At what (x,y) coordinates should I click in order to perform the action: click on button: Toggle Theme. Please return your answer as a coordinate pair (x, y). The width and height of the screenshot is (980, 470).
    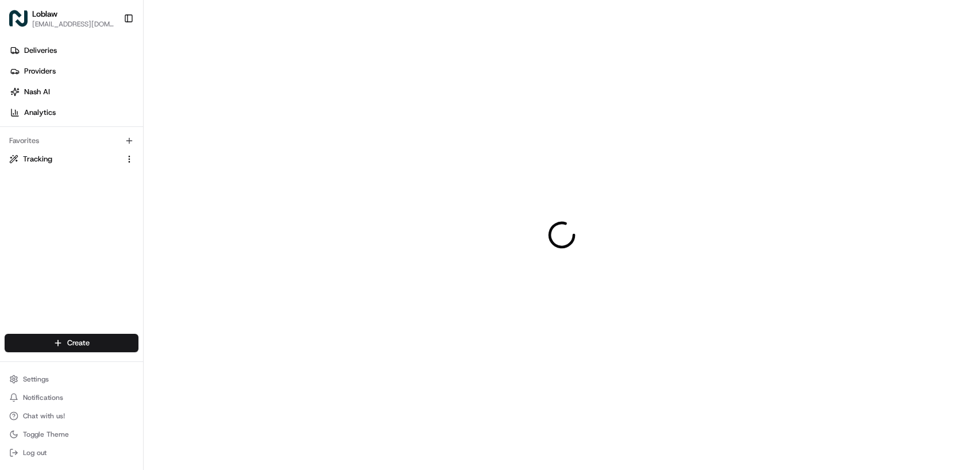
    Looking at the image, I should click on (71, 434).